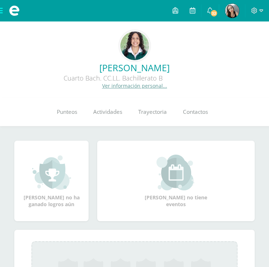 This screenshot has width=269, height=267. I want to click on a: Actividades, so click(108, 112).